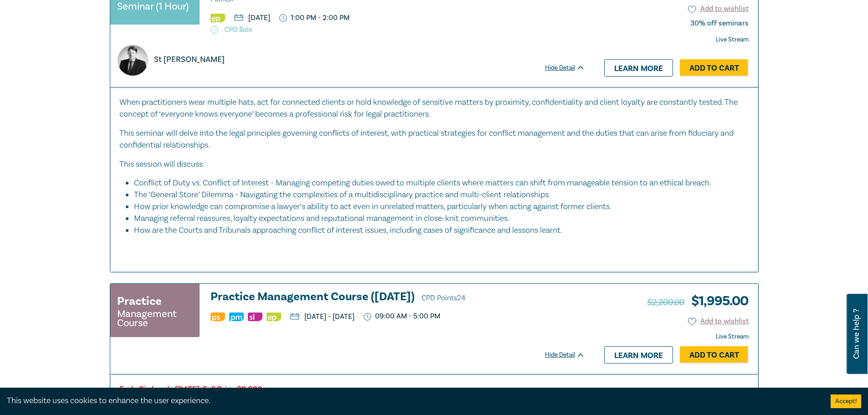 The width and height of the screenshot is (868, 415). I want to click on img: Practice Management & Business Skills, so click(237, 317).